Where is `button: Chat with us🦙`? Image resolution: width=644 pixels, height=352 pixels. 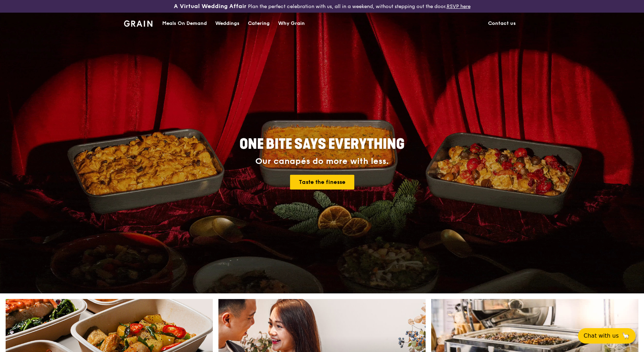 button: Chat with us🦙 is located at coordinates (607, 336).